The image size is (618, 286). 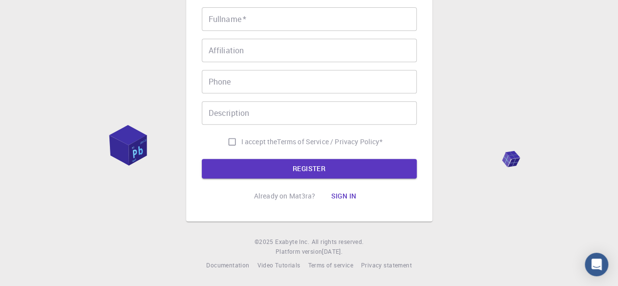 What do you see at coordinates (309, 168) in the screenshot?
I see `button: REGISTER` at bounding box center [309, 168].